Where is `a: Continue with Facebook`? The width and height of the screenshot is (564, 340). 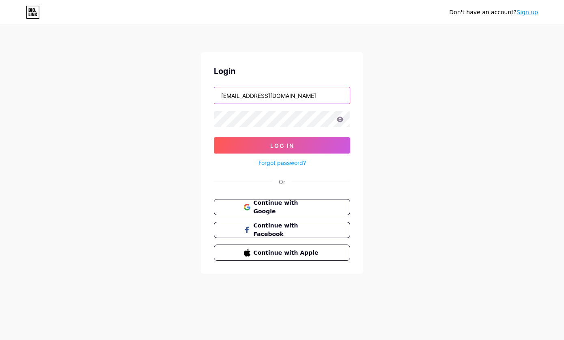
a: Continue with Facebook is located at coordinates (282, 230).